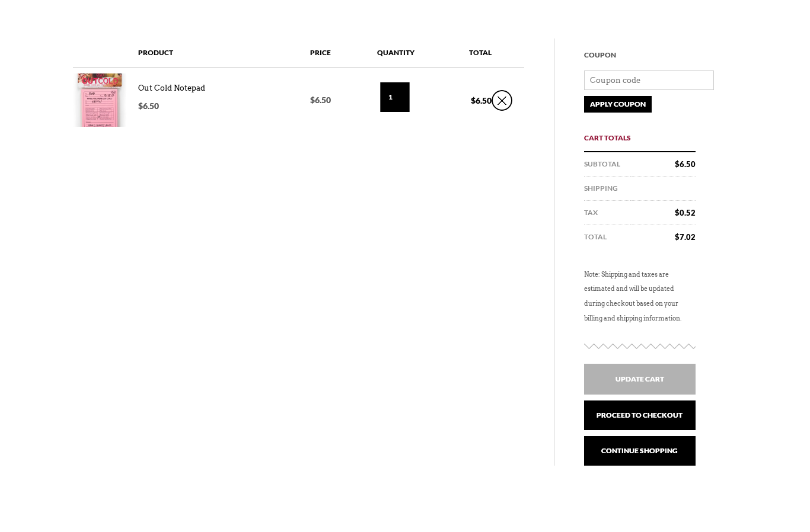 This screenshot has height=532, width=810. I want to click on th: Subtotal, so click(608, 164).